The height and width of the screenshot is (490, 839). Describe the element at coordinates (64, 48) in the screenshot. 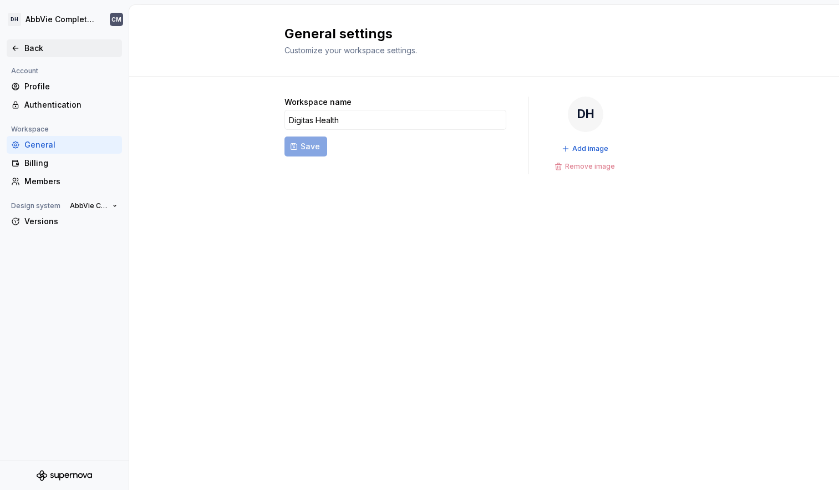

I see `a: Back` at that location.